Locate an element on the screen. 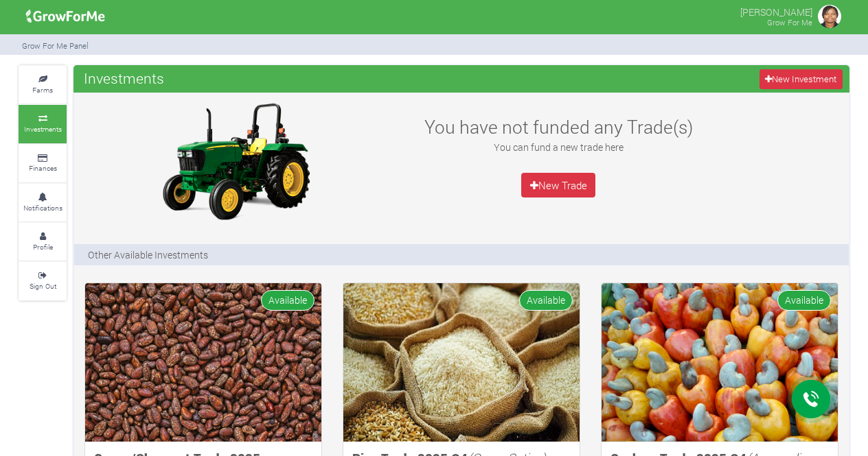  a: Notifications is located at coordinates (42, 202).